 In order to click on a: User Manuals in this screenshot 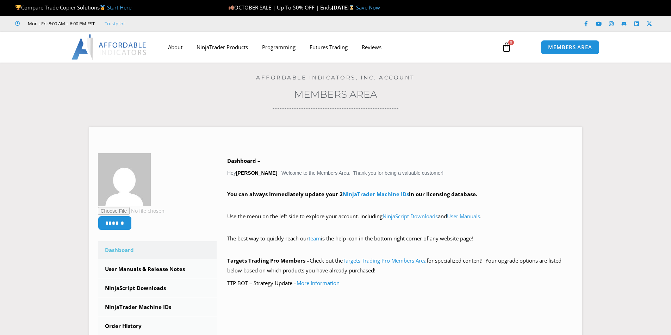, I will do `click(463, 216)`.